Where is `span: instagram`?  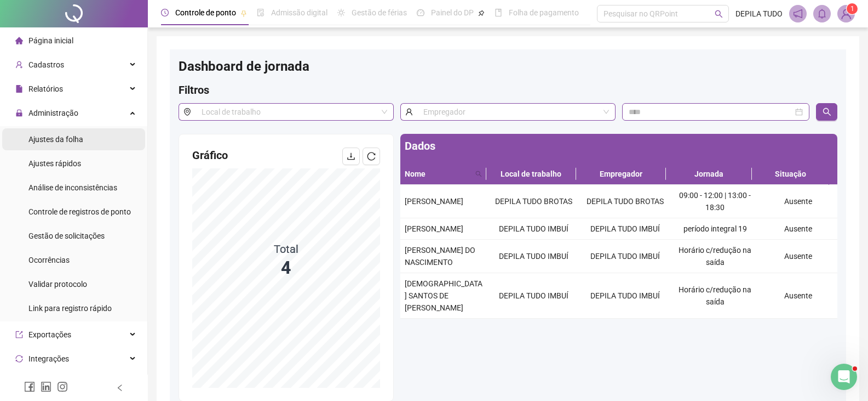 span: instagram is located at coordinates (63, 386).